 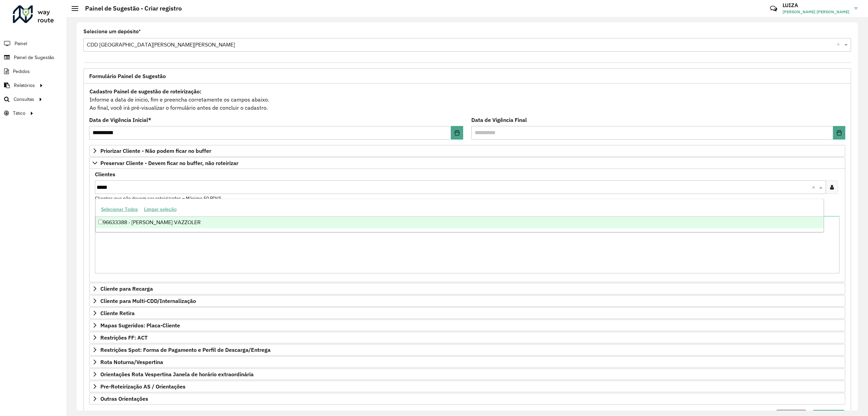 I want to click on label: Clientes, so click(x=105, y=174).